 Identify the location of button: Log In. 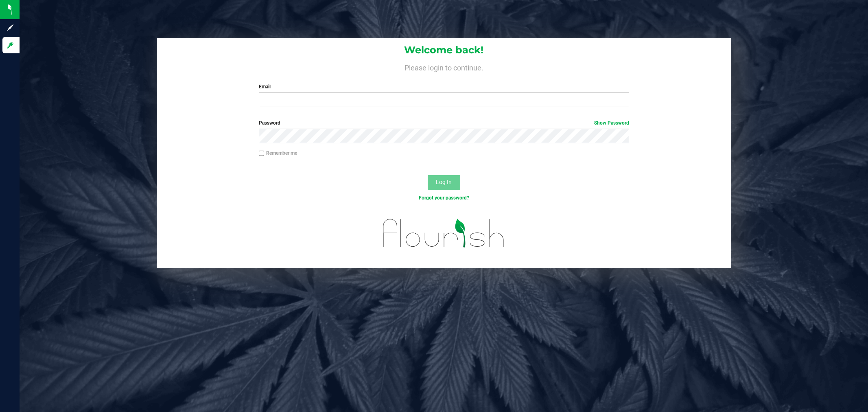
(444, 182).